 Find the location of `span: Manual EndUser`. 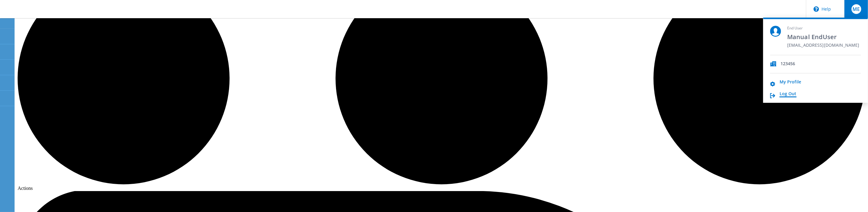

span: Manual EndUser is located at coordinates (824, 37).